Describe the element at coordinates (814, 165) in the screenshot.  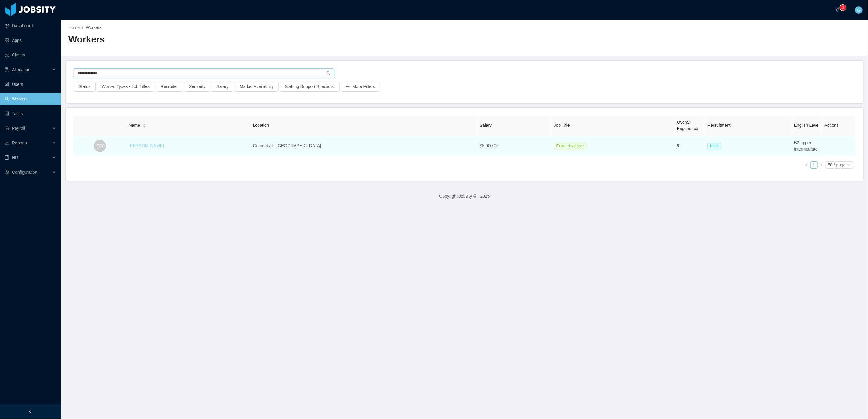
I see `a: 1` at that location.